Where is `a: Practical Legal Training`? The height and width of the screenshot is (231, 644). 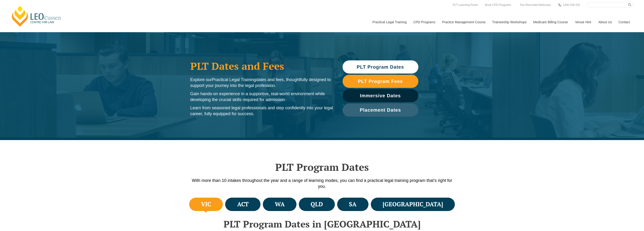 a: Practical Legal Training is located at coordinates (389, 22).